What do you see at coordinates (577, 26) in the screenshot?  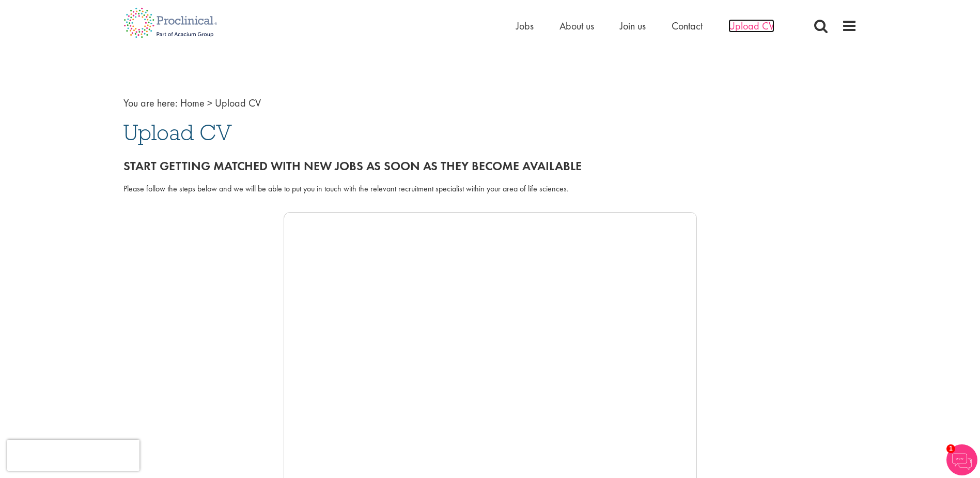 I see `span: About us` at bounding box center [577, 26].